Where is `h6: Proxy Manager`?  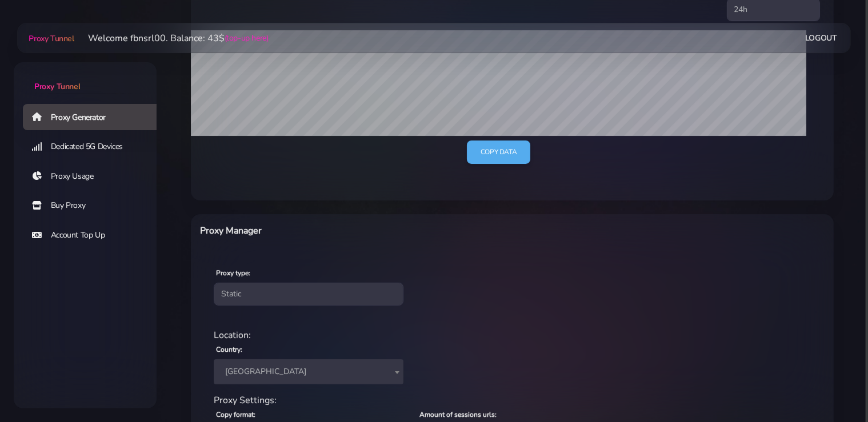 h6: Proxy Manager is located at coordinates (380, 231).